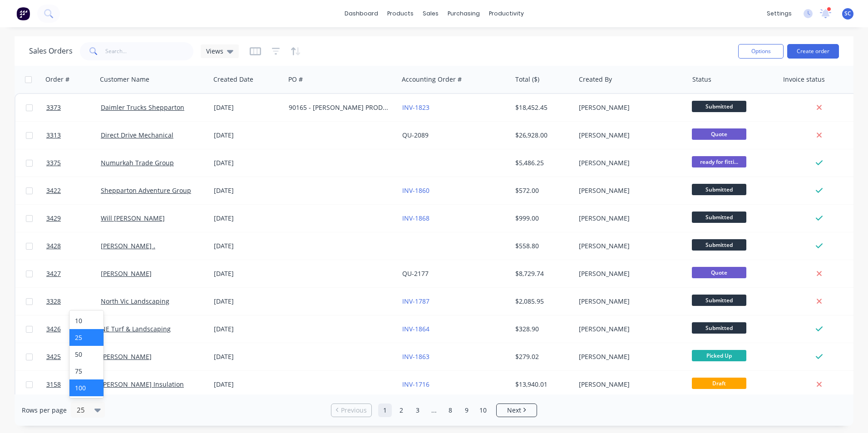 The height and width of the screenshot is (433, 868). I want to click on a: INV-1864, so click(416, 329).